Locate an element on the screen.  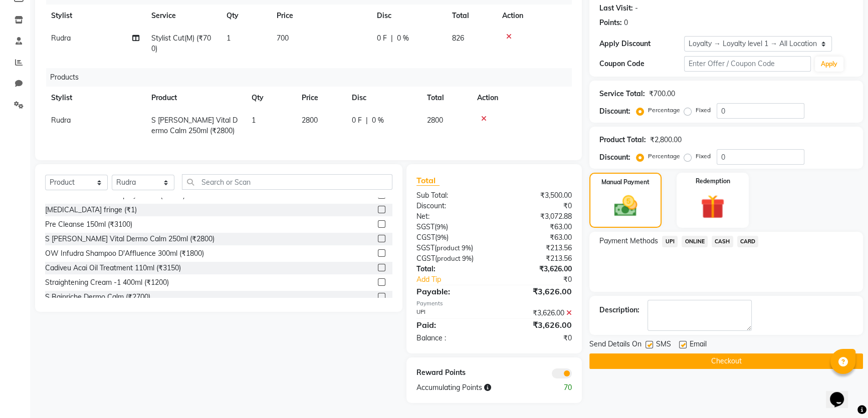
span: Stylist Cut(M) (₹700) is located at coordinates (181, 43).